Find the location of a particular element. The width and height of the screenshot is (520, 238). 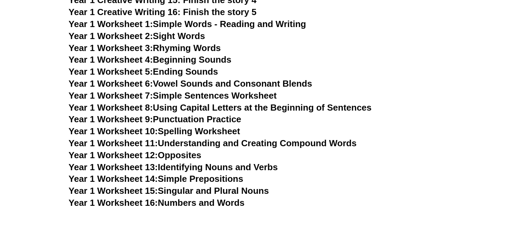

span: Year 1 Worksheet 1: is located at coordinates (111, 24).